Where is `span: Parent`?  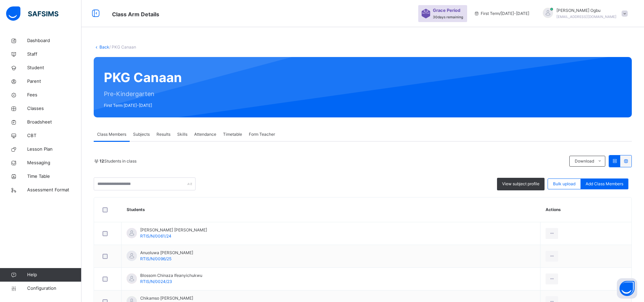
span: Parent is located at coordinates (54, 81).